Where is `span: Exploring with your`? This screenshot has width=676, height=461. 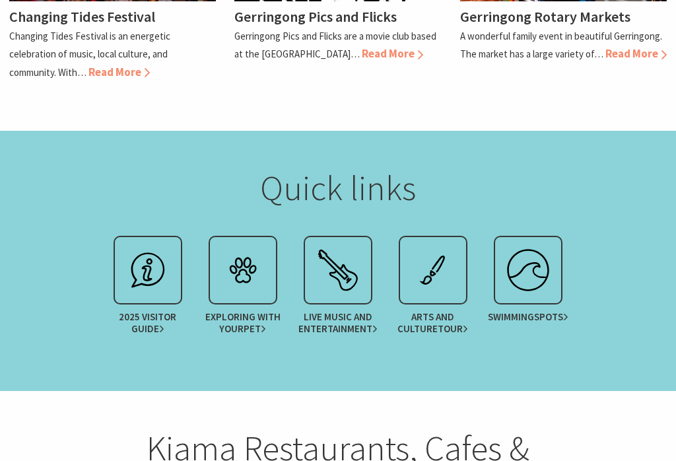 span: Exploring with your is located at coordinates (242, 323).